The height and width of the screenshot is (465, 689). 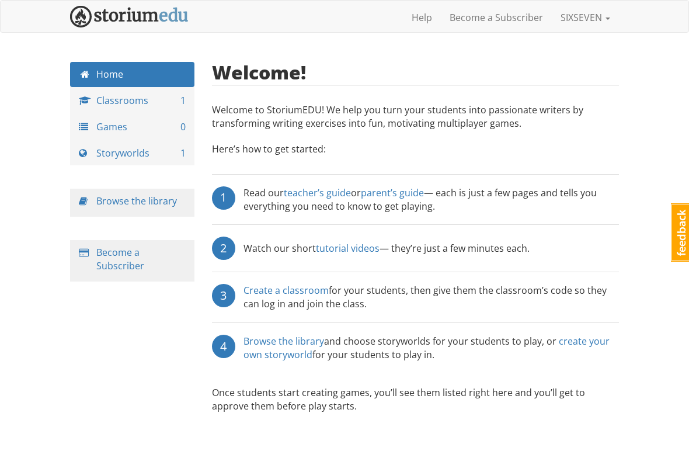 What do you see at coordinates (431, 348) in the screenshot?
I see `div: and choose storyworlds for your students to play, or for your students to play in.` at bounding box center [431, 348].